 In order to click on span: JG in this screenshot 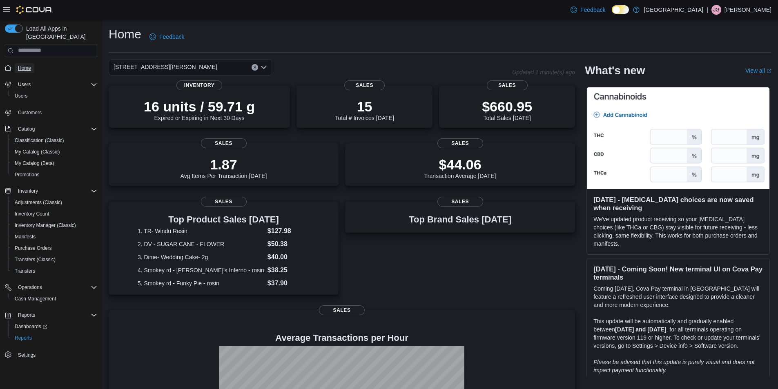, I will do `click(716, 10)`.